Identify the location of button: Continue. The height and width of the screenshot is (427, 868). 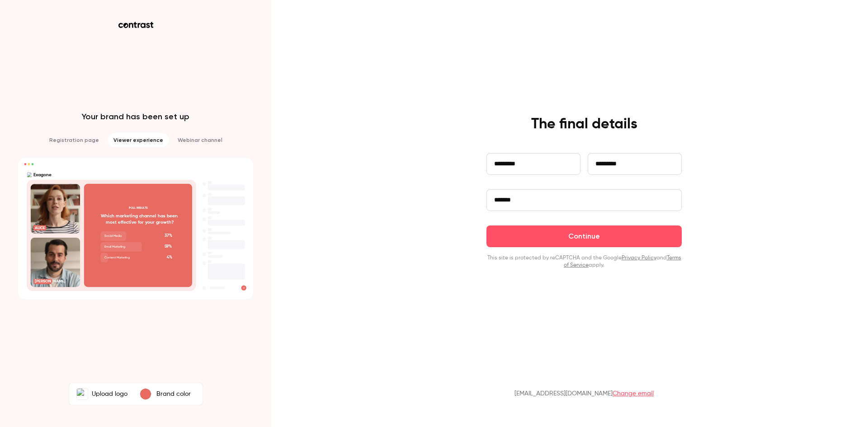
(584, 236).